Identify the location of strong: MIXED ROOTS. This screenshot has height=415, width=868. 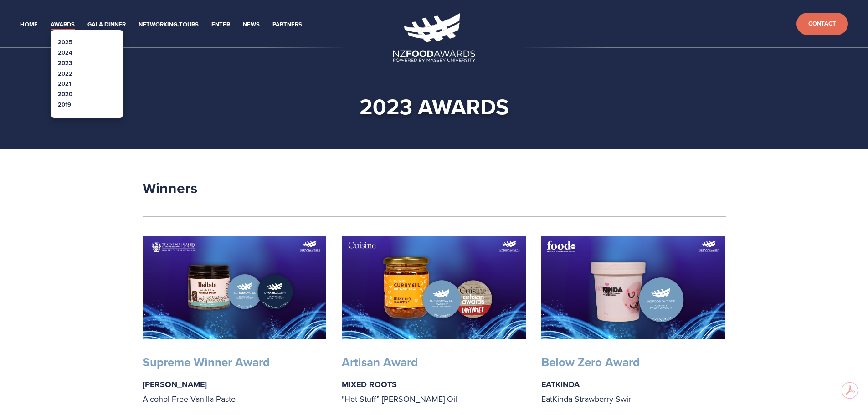
(369, 385).